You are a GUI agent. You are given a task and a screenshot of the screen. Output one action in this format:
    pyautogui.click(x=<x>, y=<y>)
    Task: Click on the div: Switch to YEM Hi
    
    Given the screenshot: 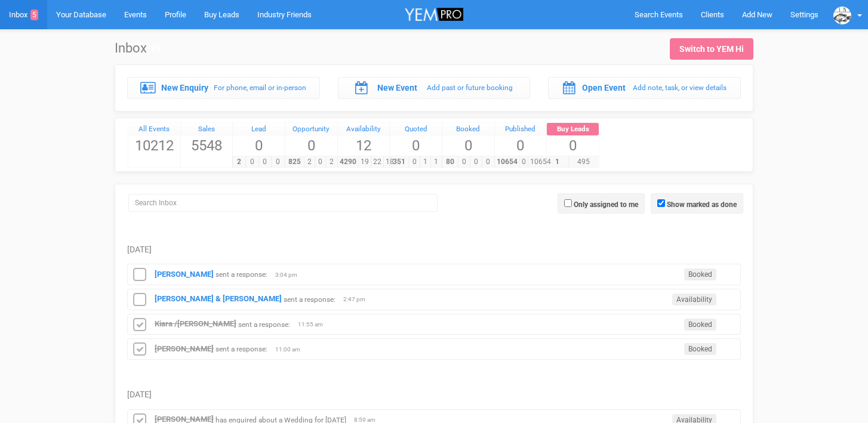 What is the action you would take?
    pyautogui.click(x=711, y=49)
    